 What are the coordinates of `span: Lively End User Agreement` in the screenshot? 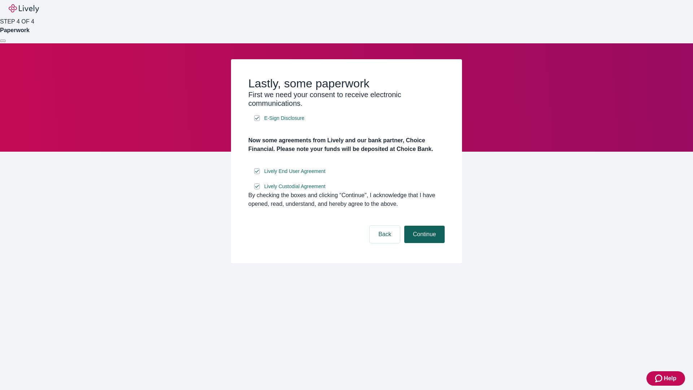 It's located at (295, 171).